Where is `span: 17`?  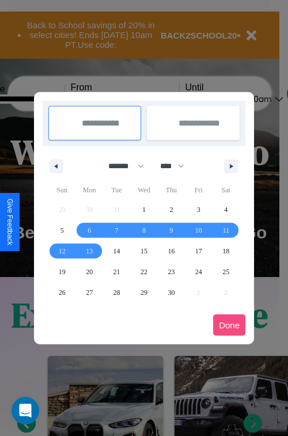
span: 17 is located at coordinates (199, 251).